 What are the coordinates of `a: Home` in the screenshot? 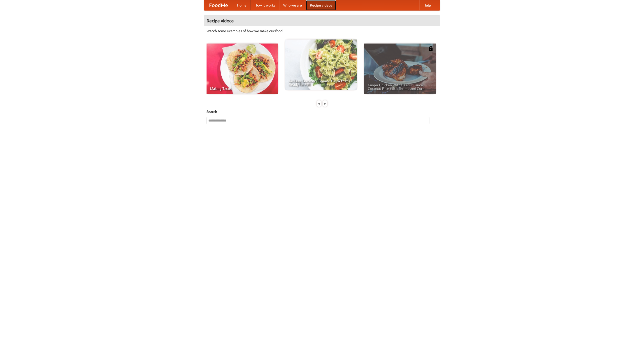 It's located at (241, 5).